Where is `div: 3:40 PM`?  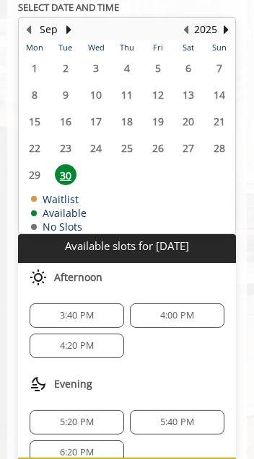 div: 3:40 PM is located at coordinates (76, 316).